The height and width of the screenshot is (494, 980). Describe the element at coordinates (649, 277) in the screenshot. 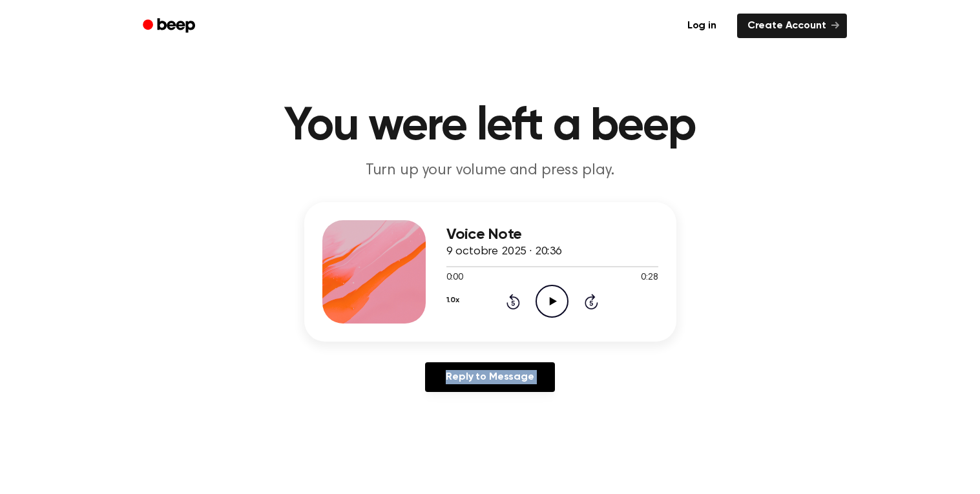

I see `span: 0:28` at that location.